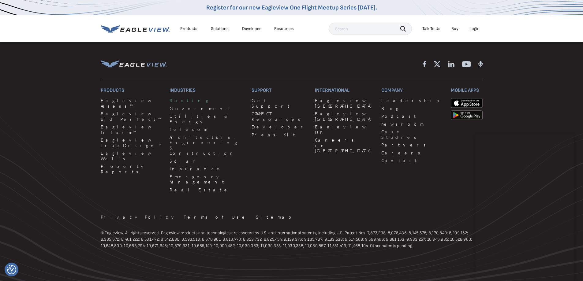 The image size is (583, 281). Describe the element at coordinates (370, 29) in the screenshot. I see `input: Search` at that location.